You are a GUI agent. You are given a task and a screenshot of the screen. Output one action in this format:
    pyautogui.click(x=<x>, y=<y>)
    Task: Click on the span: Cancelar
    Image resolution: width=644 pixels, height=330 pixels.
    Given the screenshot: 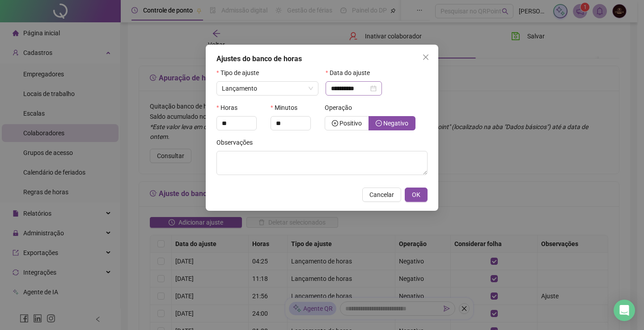 What is the action you would take?
    pyautogui.click(x=381, y=195)
    